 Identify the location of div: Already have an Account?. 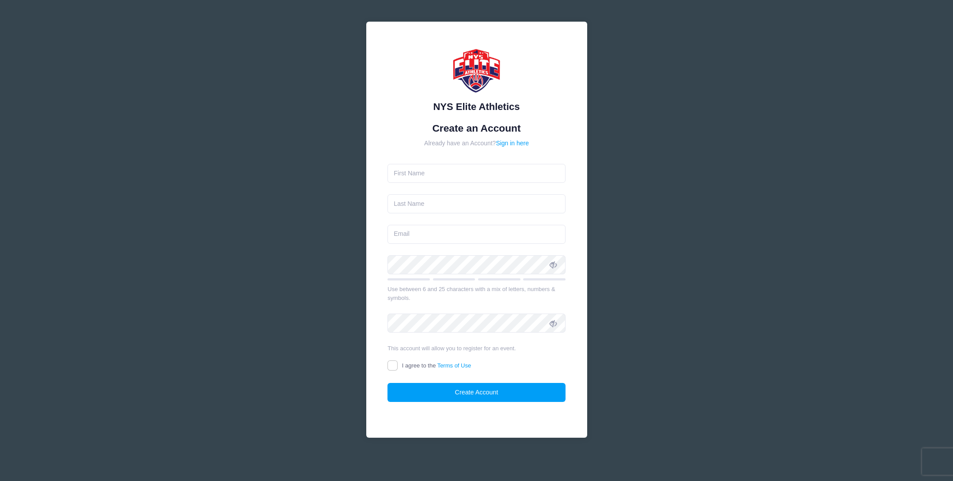
(476, 143).